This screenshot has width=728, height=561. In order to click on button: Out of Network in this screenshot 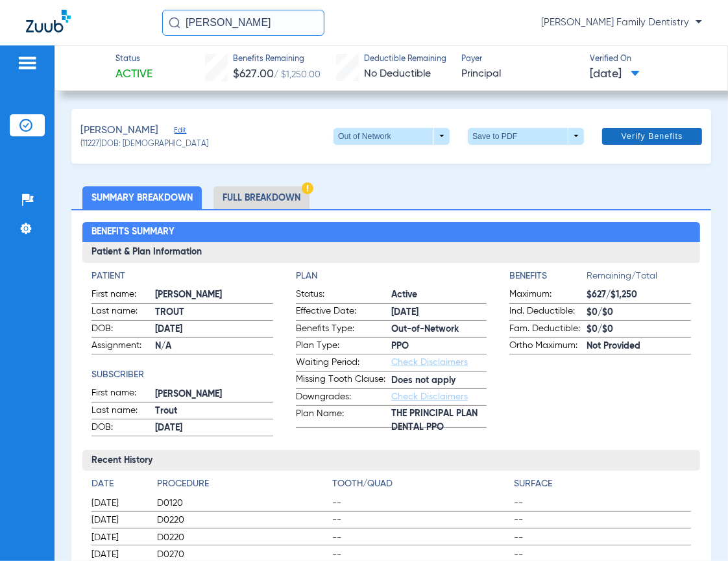, I will do `click(391, 136)`.